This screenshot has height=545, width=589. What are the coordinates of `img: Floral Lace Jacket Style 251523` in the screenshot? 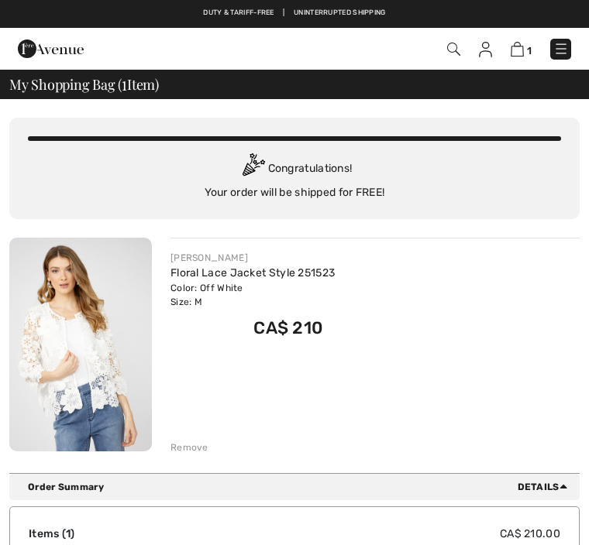 It's located at (81, 345).